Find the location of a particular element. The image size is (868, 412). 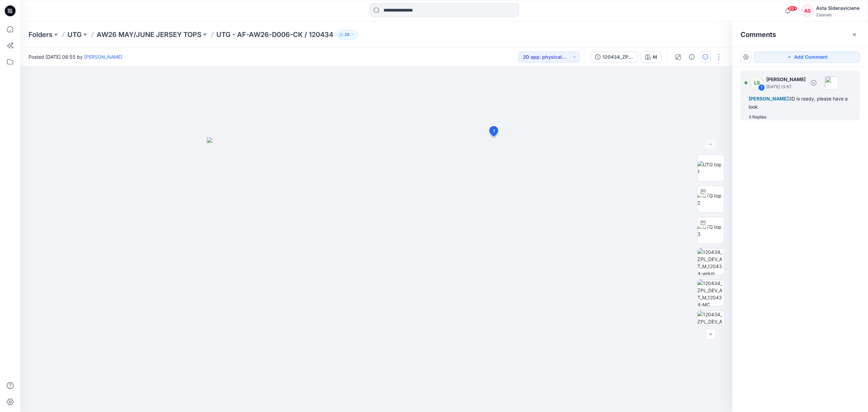

a: UTG is located at coordinates (74, 35).